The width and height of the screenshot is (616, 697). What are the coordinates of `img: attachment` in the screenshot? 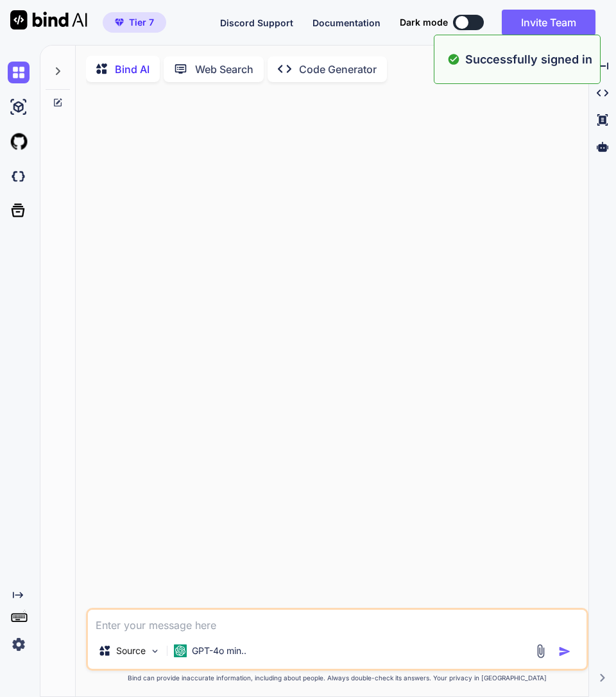 It's located at (540, 651).